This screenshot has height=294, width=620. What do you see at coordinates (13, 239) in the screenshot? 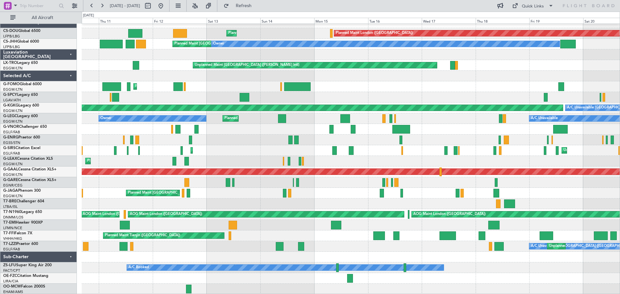
I see `a: VHHH/HKG` at bounding box center [13, 239].